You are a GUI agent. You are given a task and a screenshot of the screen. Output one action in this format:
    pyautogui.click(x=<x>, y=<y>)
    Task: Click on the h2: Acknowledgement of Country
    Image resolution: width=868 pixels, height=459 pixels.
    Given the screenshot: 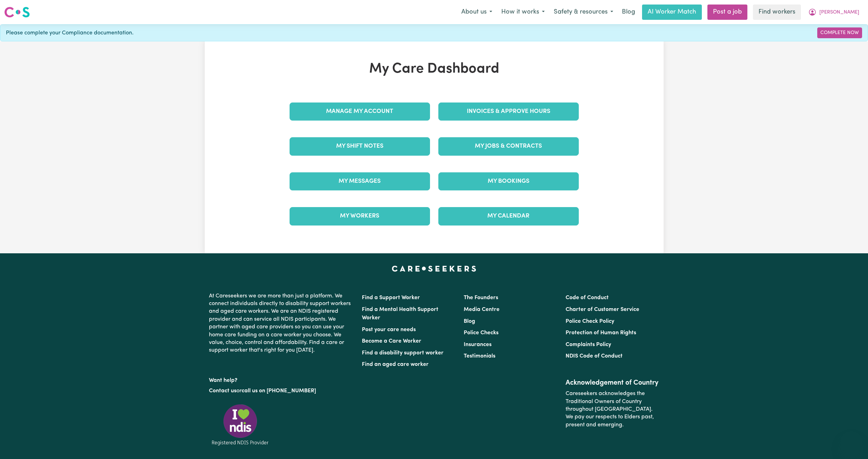 What is the action you would take?
    pyautogui.click(x=612, y=383)
    